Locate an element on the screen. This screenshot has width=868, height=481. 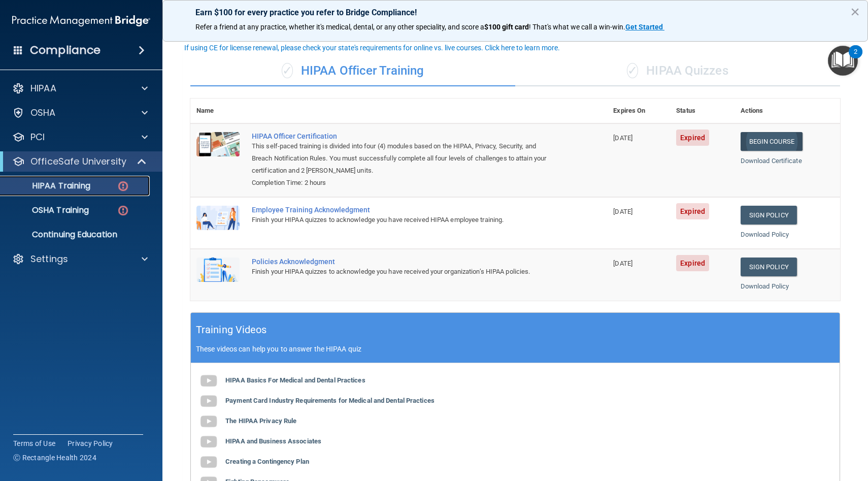
span: ! That's what we call a win-win. is located at coordinates (577, 27).